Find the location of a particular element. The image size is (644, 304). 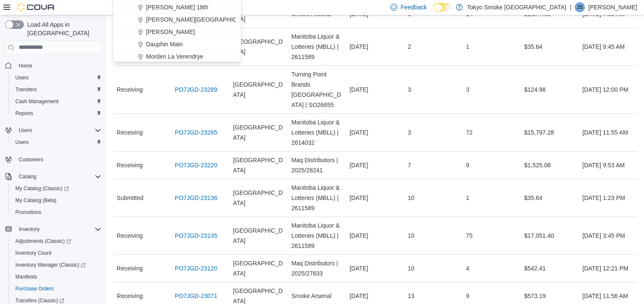

span: Customers is located at coordinates (59, 159).